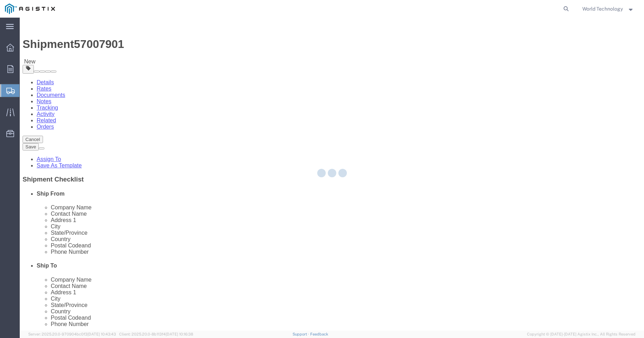 This screenshot has height=338, width=644. I want to click on span: Client: 2025.20.0-8b113f4, so click(156, 334).